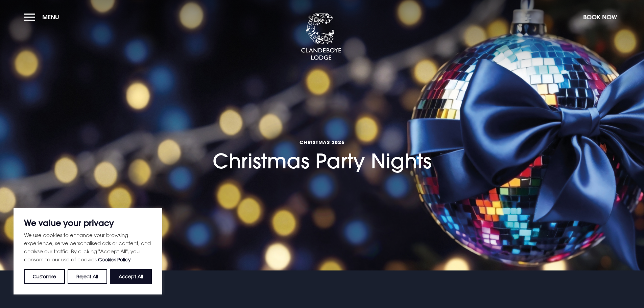 This screenshot has width=644, height=308. I want to click on button: Customise, so click(44, 277).